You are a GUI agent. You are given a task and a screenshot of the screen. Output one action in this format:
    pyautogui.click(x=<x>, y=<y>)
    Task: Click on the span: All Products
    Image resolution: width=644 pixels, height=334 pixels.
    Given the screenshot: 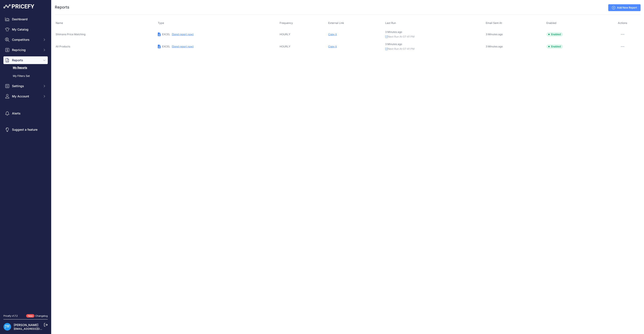 What is the action you would take?
    pyautogui.click(x=63, y=46)
    